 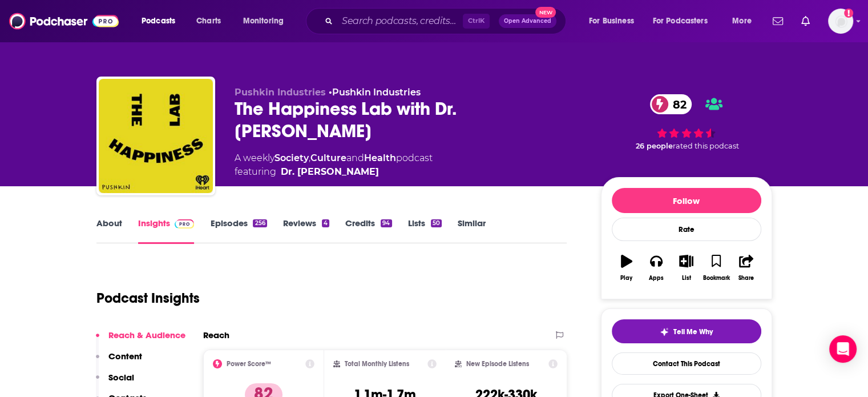 I want to click on div: 94, so click(x=386, y=224).